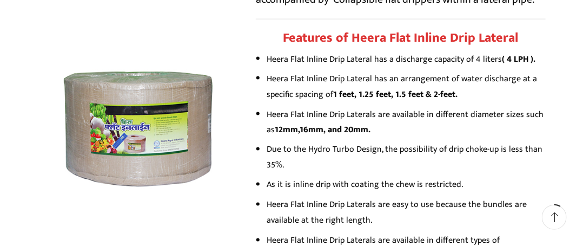 Image resolution: width=583 pixels, height=246 pixels. I want to click on li: Heera Flat Inline Drip Lateral has an arrangement of water discharge at a specific spacing of, so click(406, 86).